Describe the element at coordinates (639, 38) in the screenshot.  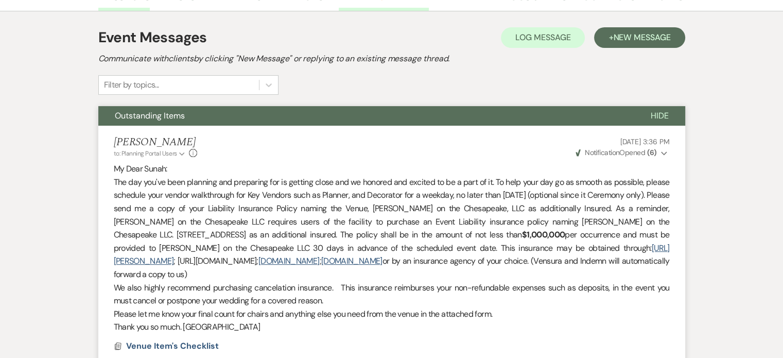
I see `button: +New Message` at that location.